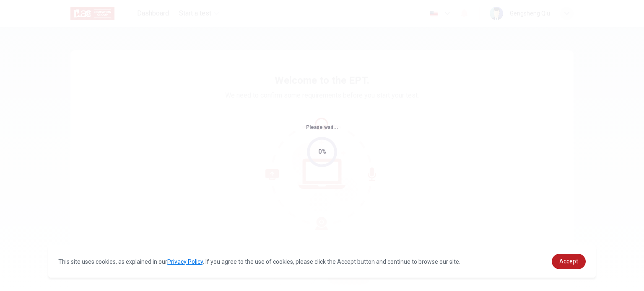  Describe the element at coordinates (322, 127) in the screenshot. I see `span: Please wait...` at that location.